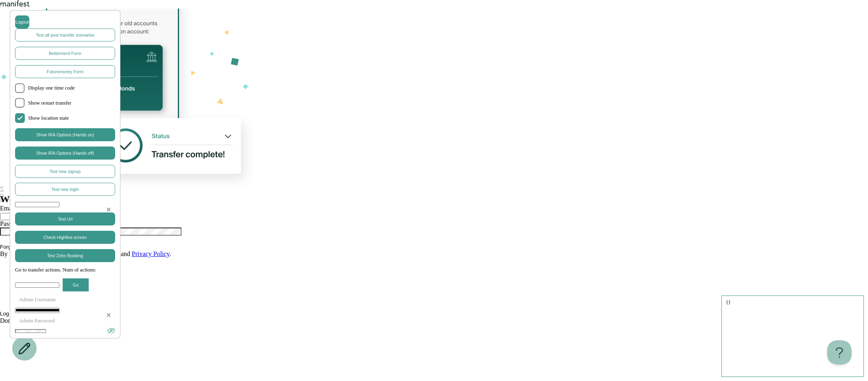 The width and height of the screenshot is (868, 381). What do you see at coordinates (65, 190) in the screenshot?
I see `button: Test new login` at bounding box center [65, 190].